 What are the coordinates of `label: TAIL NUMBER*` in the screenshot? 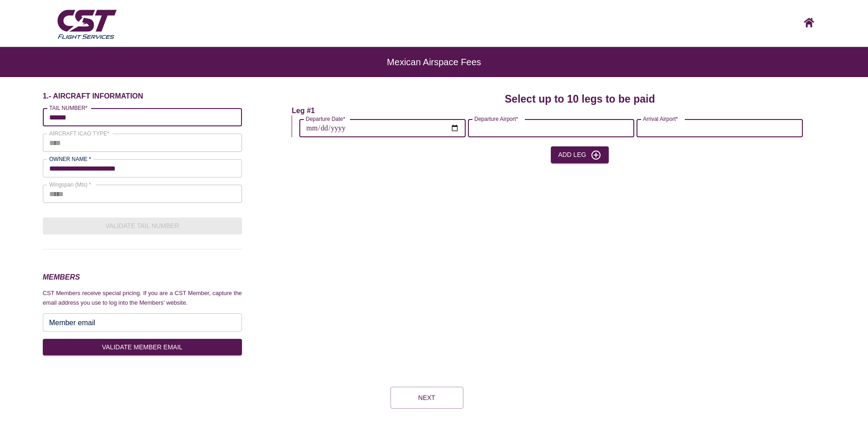 It's located at (68, 108).